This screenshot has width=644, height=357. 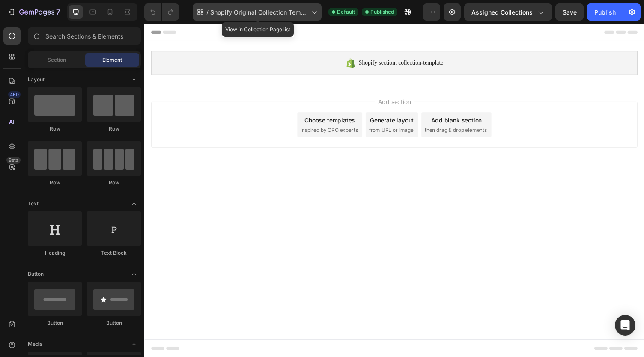 I want to click on div: Text Block, so click(x=114, y=253).